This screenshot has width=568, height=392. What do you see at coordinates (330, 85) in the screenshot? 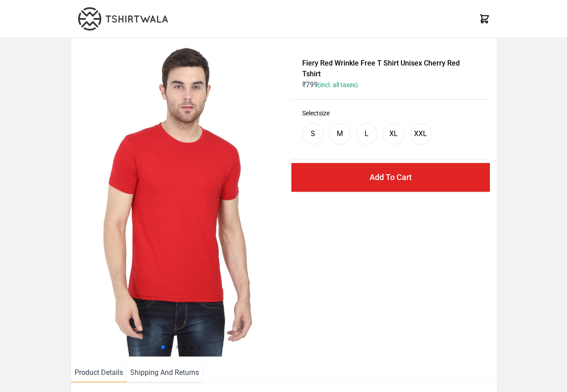
I see `span: ₹ 799` at bounding box center [330, 85].